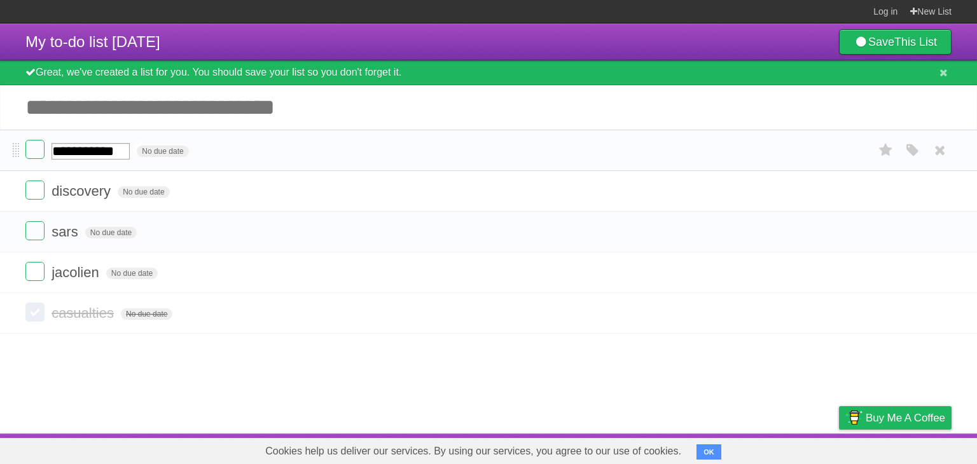 Image resolution: width=977 pixels, height=464 pixels. What do you see at coordinates (84, 313) in the screenshot?
I see `span: casualties` at bounding box center [84, 313].